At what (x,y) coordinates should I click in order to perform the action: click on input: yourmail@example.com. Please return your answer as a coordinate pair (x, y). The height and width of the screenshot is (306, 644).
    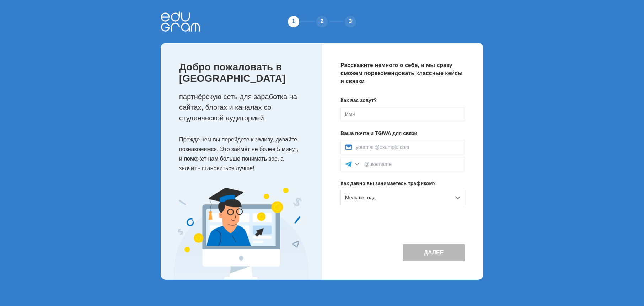
    Looking at the image, I should click on (408, 147).